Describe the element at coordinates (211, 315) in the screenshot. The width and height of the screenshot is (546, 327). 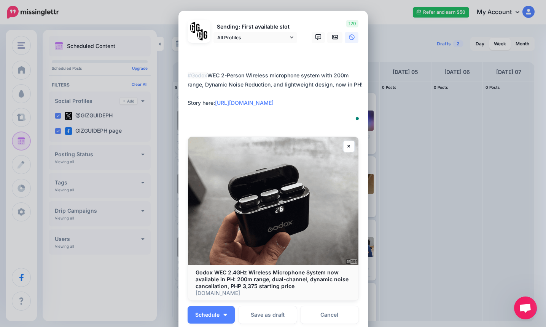
I see `button: Schedule` at that location.